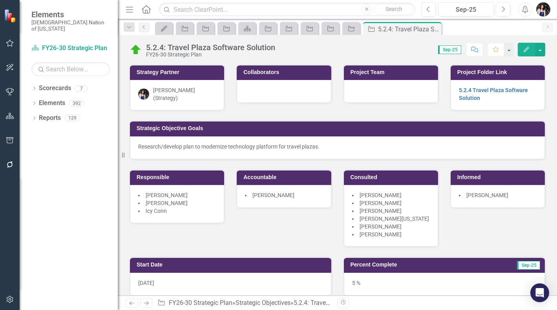 This screenshot has width=557, height=310. I want to click on button: Layla Freeman, so click(543, 9).